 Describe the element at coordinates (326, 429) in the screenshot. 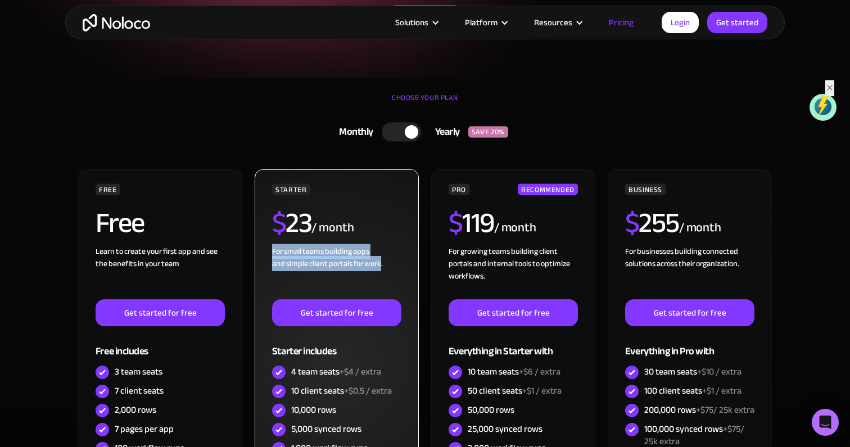

I see `div: 5,000 synced rows` at that location.